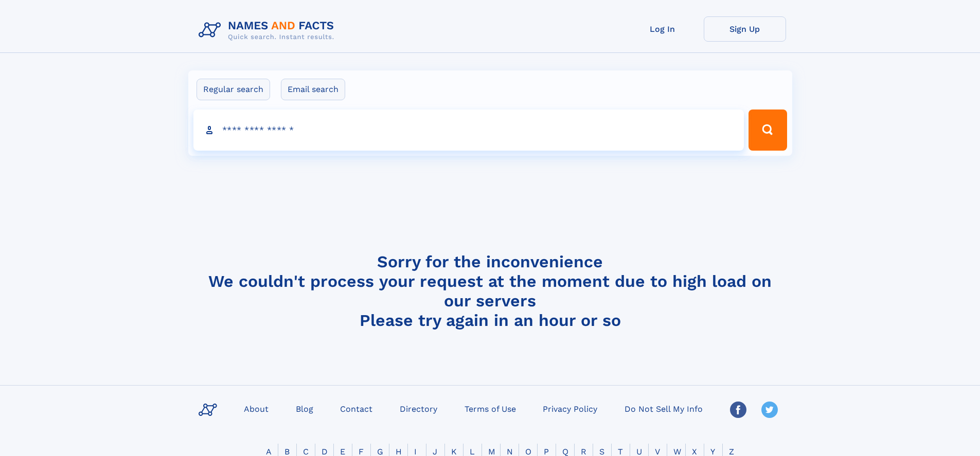  What do you see at coordinates (570, 408) in the screenshot?
I see `a: Privacy Policy` at bounding box center [570, 408].